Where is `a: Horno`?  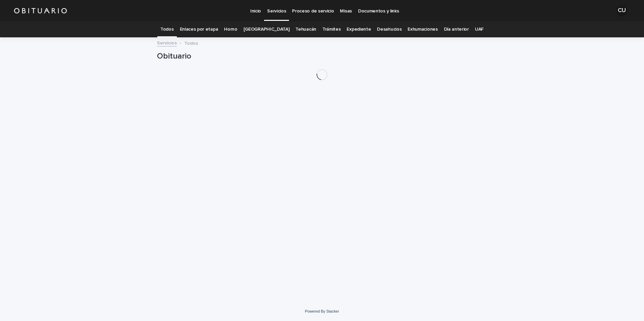 a: Horno is located at coordinates (230, 29).